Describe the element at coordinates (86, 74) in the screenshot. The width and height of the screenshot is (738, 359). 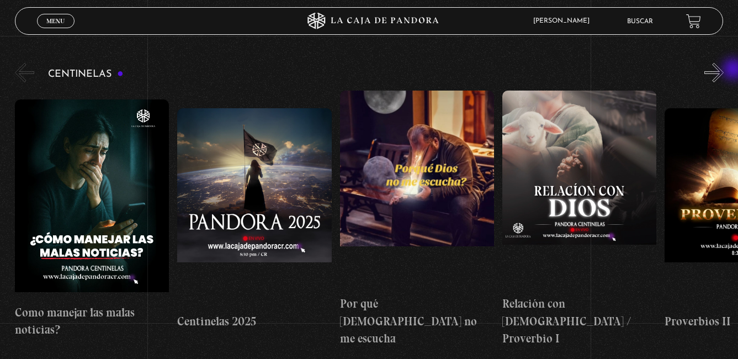
I see `h3: Centinelas` at that location.